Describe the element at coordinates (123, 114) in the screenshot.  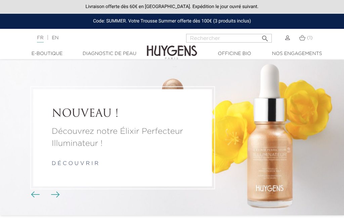
I see `a: NOUVEAU !` at that location.